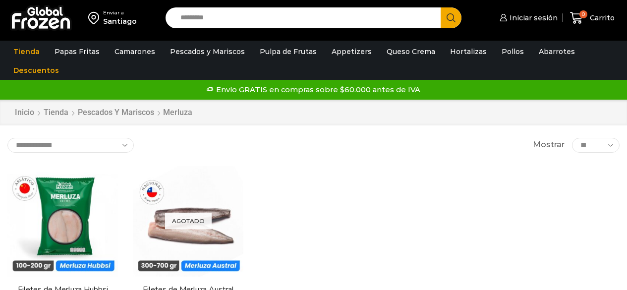 Image resolution: width=627 pixels, height=290 pixels. Describe the element at coordinates (352, 52) in the screenshot. I see `a: Appetizers` at that location.